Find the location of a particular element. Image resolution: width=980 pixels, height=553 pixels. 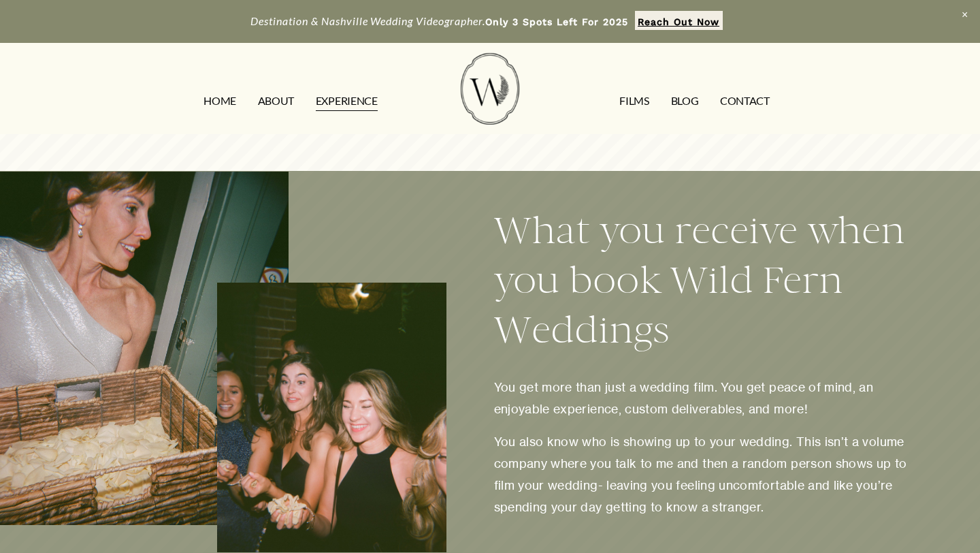

a: ABOUT is located at coordinates (275, 102).